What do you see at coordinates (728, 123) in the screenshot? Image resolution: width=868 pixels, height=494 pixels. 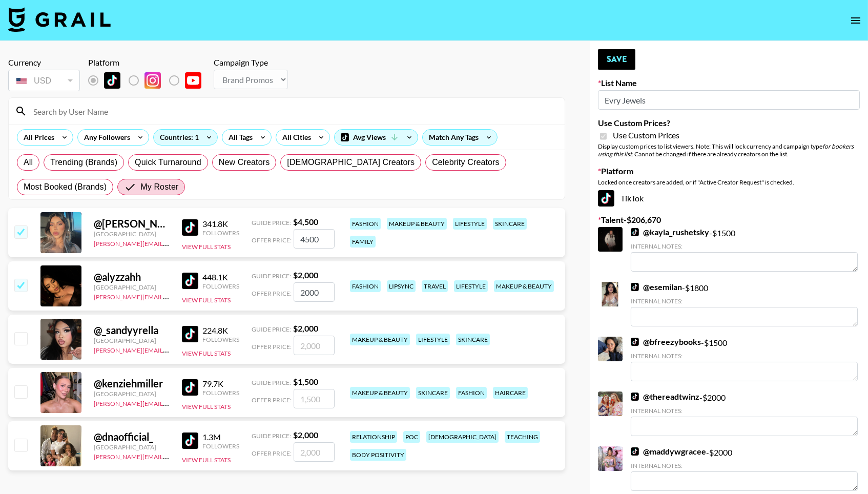 I see `label: Use Custom Prices?` at bounding box center [728, 123].